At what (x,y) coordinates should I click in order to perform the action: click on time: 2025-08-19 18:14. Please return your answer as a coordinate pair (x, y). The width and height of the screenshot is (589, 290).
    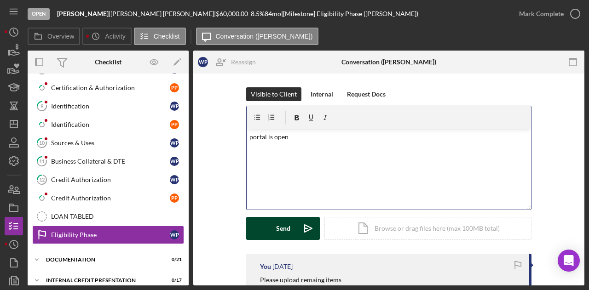
    Looking at the image, I should click on (282, 267).